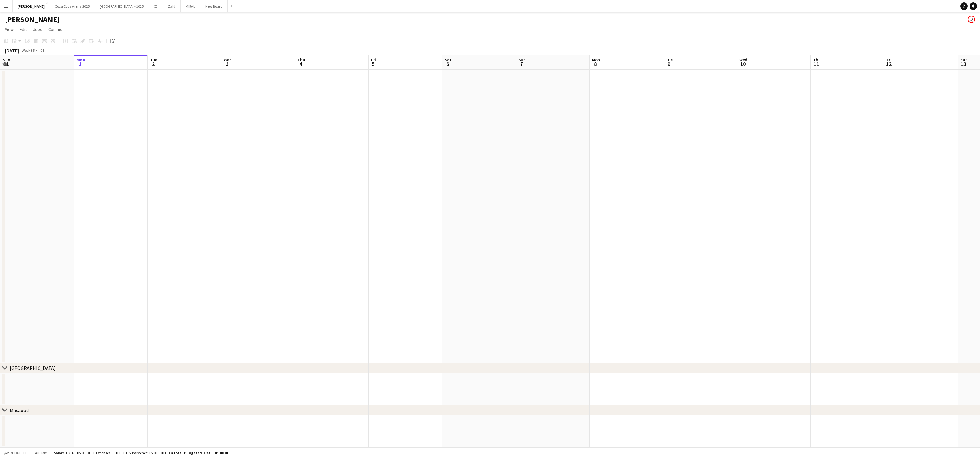 The image size is (980, 458). Describe the element at coordinates (301, 64) in the screenshot. I see `span: 4` at that location.